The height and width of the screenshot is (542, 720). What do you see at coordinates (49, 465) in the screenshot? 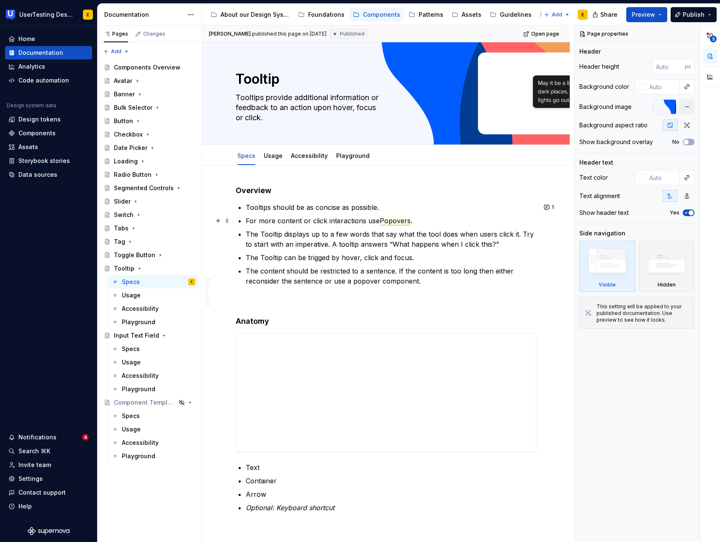
I see `a: Invite team` at bounding box center [49, 465].